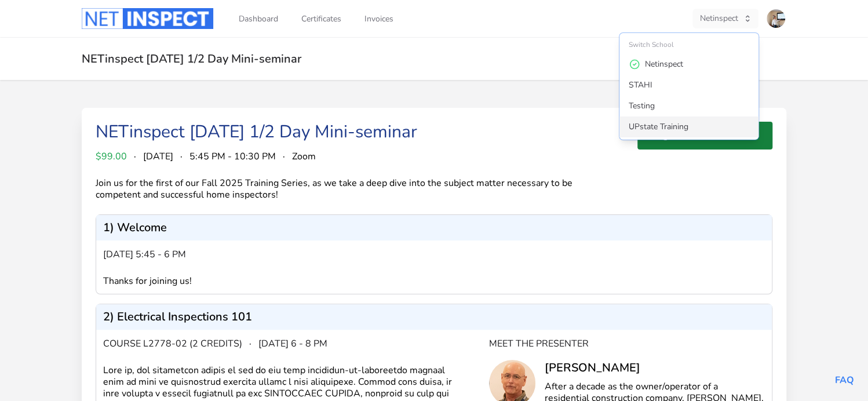 The height and width of the screenshot is (401, 868). Describe the element at coordinates (111, 157) in the screenshot. I see `span: $99.00` at that location.